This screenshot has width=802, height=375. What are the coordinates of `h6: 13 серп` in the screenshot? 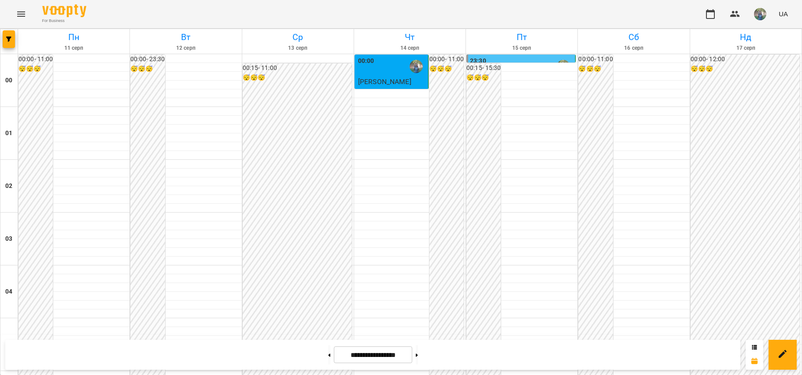 It's located at (298, 48).